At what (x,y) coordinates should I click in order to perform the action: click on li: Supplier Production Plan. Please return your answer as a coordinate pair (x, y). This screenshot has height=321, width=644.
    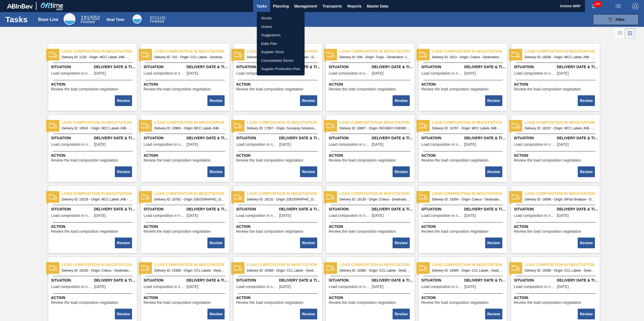
    Looking at the image, I should click on (281, 69).